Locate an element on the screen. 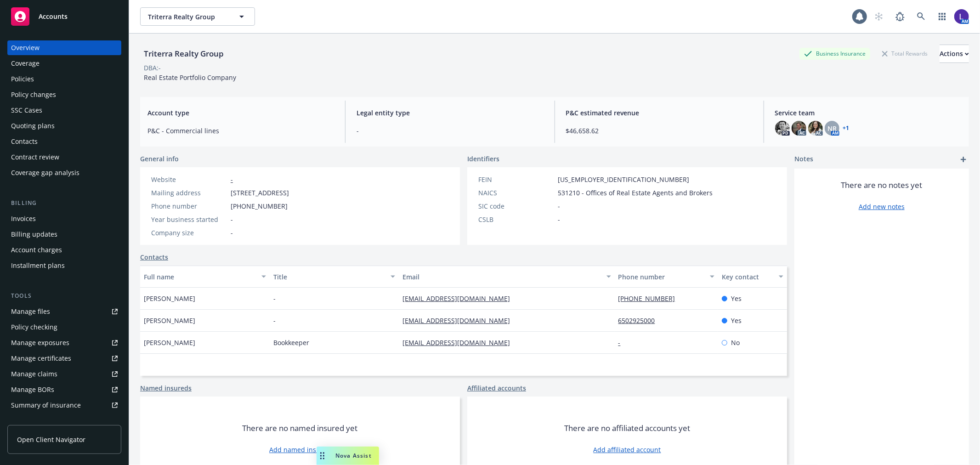  span: No is located at coordinates (736, 342).